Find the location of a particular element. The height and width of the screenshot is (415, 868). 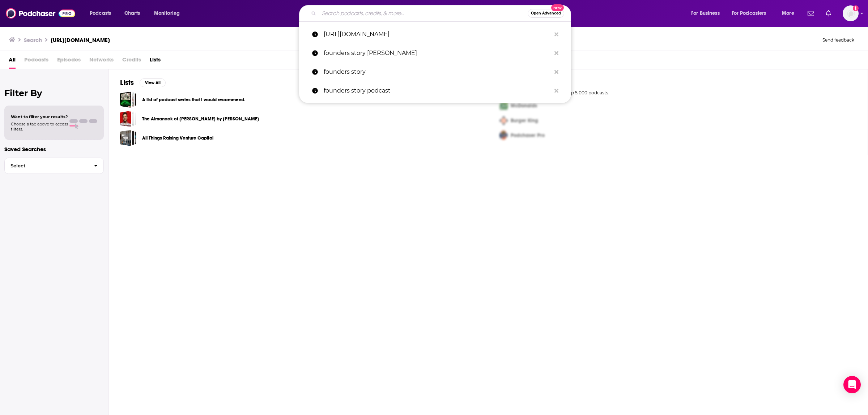

span: Want to filter your results? is located at coordinates (39, 117).